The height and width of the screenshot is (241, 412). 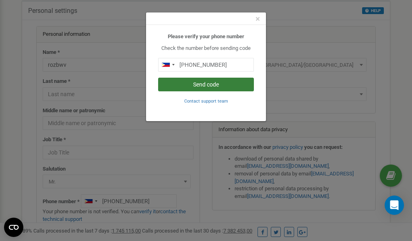 What do you see at coordinates (14, 227) in the screenshot?
I see `button: Open CMP widget` at bounding box center [14, 227].